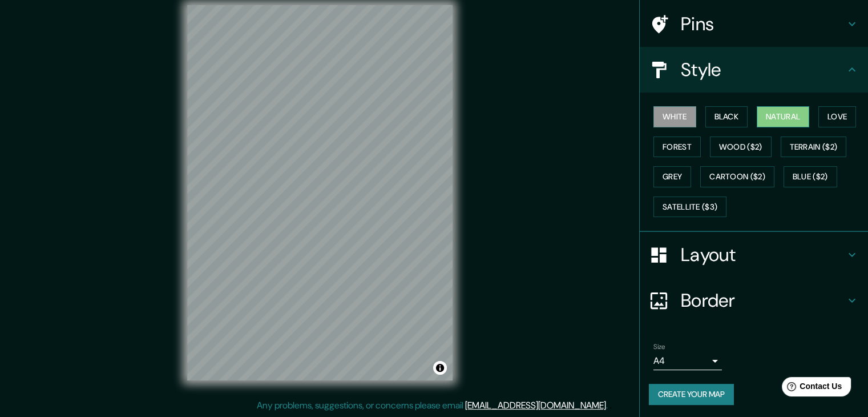 The width and height of the screenshot is (868, 417). Describe the element at coordinates (783, 116) in the screenshot. I see `button: Natural` at that location.